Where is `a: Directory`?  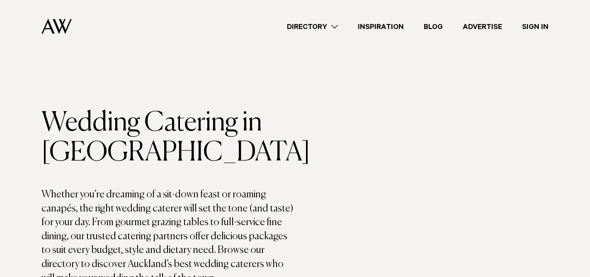
a: Directory is located at coordinates (312, 27).